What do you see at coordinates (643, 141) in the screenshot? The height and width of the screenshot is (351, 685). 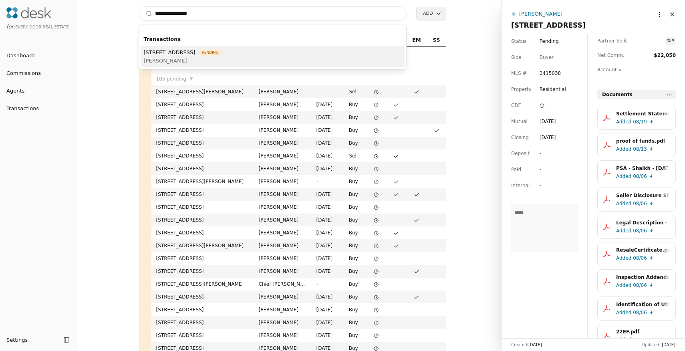 I see `div: proof of funds.pdf` at bounding box center [643, 141].